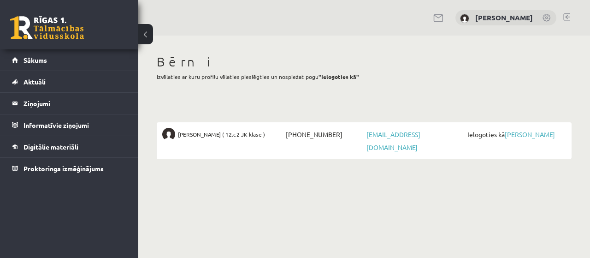 Image resolution: width=590 pixels, height=258 pixels. Describe the element at coordinates (515, 134) in the screenshot. I see `span: Ielogoties kā` at that location.